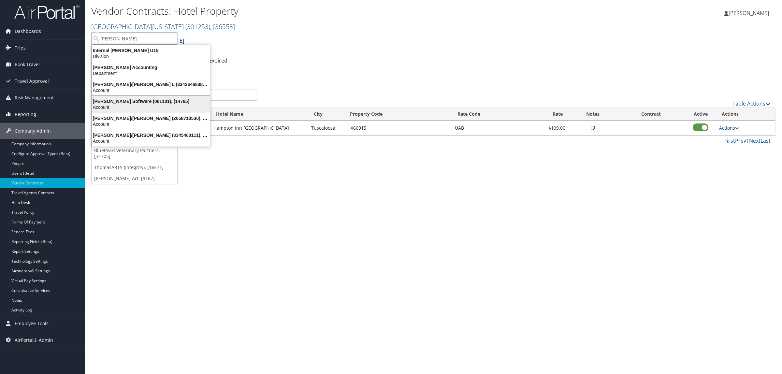 This screenshot has width=782, height=374. What do you see at coordinates (28, 31) in the screenshot?
I see `span: Dashboards` at bounding box center [28, 31].